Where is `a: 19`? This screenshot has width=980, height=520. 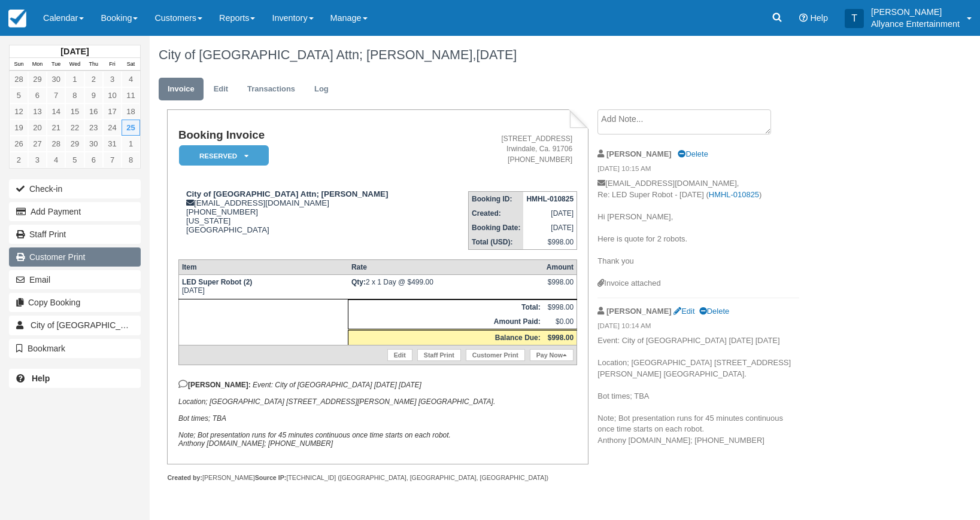
a: 19 is located at coordinates (19, 128).